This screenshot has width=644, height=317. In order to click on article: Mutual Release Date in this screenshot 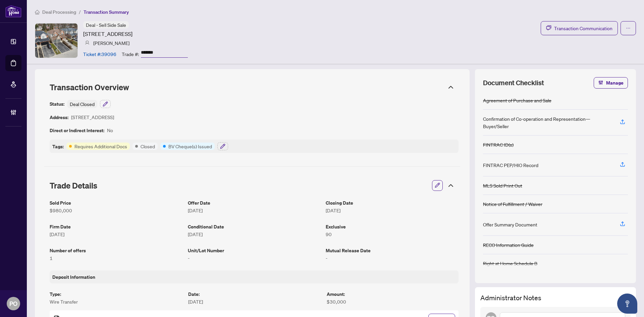, I will do `click(392, 250)`.